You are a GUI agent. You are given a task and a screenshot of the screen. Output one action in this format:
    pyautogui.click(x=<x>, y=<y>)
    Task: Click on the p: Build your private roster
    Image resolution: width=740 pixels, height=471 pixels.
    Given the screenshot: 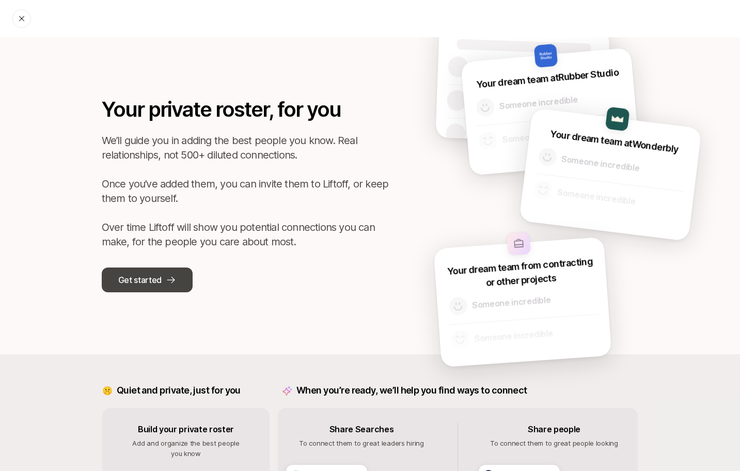 What is the action you would take?
    pyautogui.click(x=186, y=429)
    